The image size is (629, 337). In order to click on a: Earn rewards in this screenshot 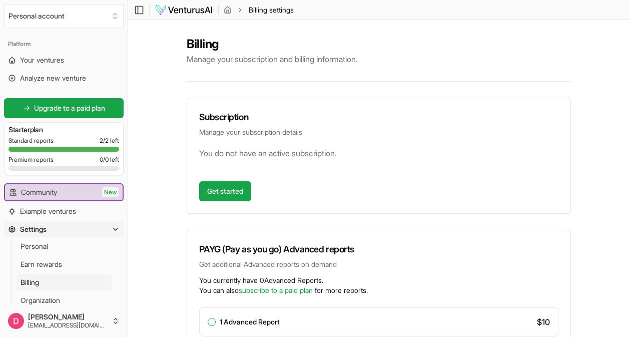, I will do `click(64, 264)`.